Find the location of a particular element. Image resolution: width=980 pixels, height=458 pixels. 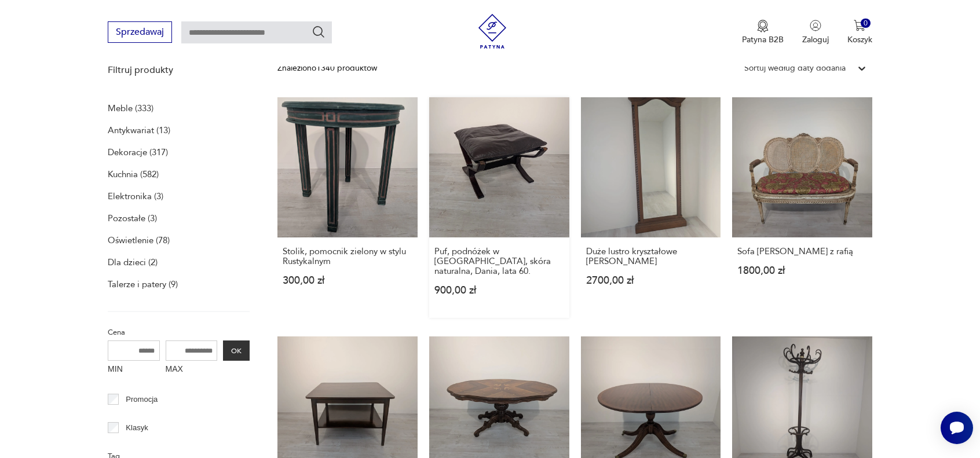

p: Zaloguj is located at coordinates (816, 39).